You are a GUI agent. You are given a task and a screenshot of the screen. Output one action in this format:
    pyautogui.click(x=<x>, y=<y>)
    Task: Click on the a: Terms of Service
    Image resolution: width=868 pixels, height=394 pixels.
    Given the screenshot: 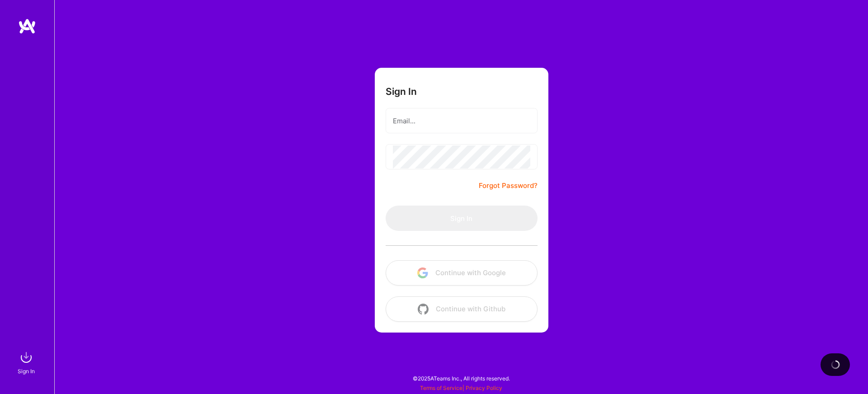 What is the action you would take?
    pyautogui.click(x=441, y=388)
    